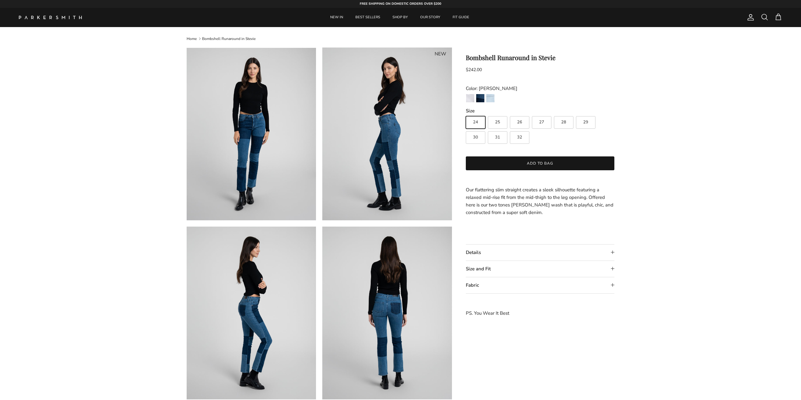 The image size is (801, 400). I want to click on a: Eternal White, so click(470, 99).